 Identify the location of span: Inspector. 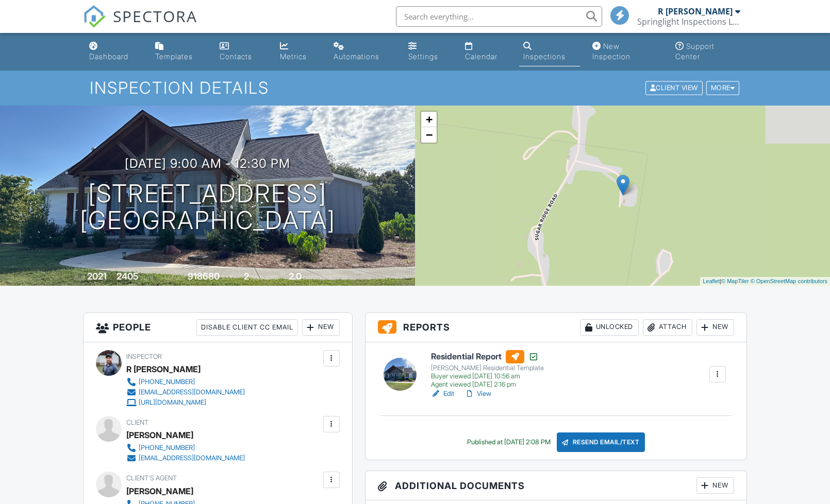
(144, 356).